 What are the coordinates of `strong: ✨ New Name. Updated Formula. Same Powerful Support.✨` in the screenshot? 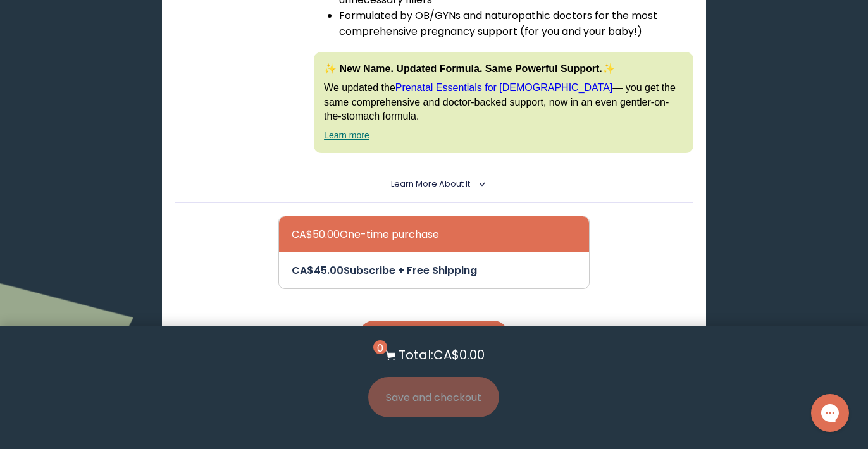 It's located at (469, 69).